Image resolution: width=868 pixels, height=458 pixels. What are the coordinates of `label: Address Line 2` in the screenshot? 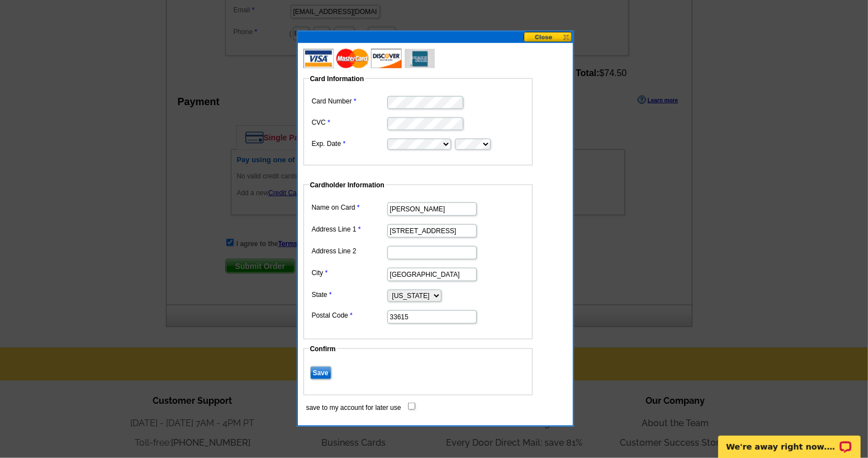 It's located at (349, 251).